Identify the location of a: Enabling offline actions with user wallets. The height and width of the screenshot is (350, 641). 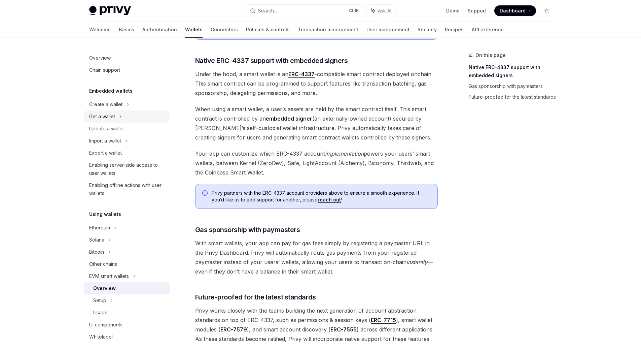
(127, 189).